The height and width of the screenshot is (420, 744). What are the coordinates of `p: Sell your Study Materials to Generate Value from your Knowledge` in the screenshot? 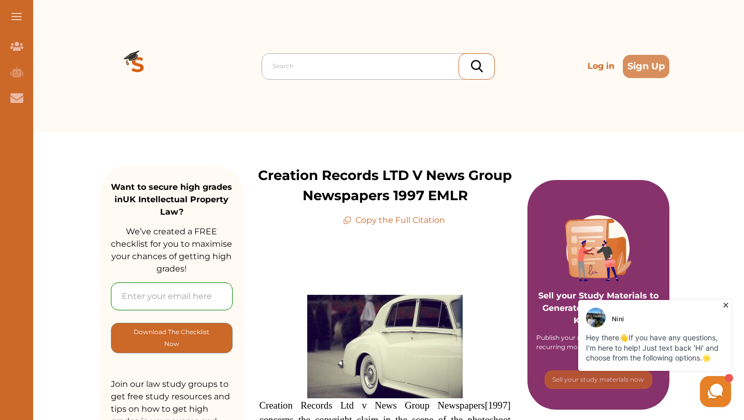 It's located at (598, 294).